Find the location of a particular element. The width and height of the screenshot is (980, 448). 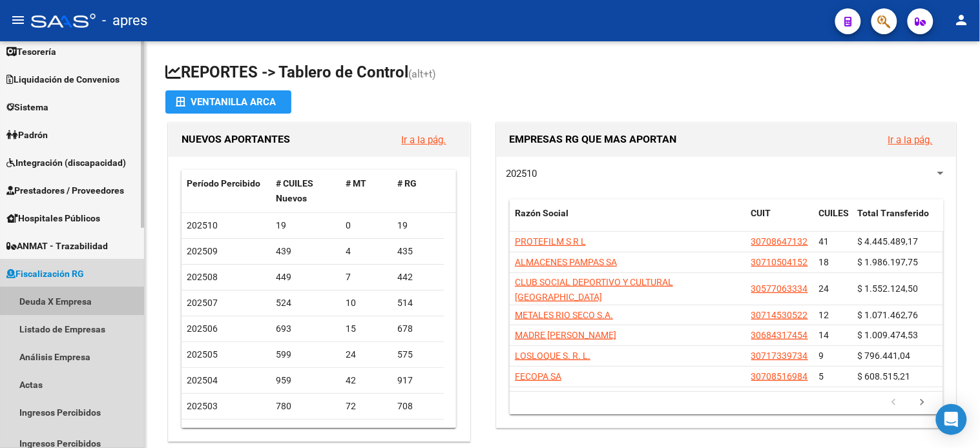

span: $ 1.009.474,53 is located at coordinates (888, 335).